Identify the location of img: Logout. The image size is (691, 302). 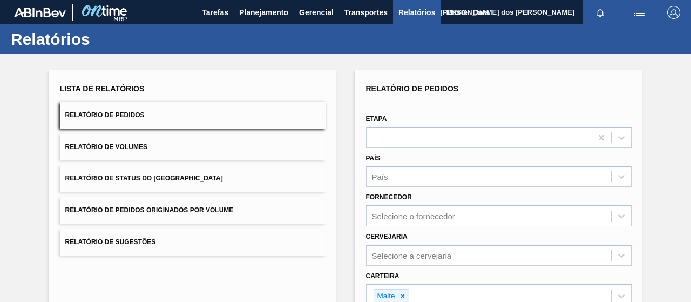
(673, 12).